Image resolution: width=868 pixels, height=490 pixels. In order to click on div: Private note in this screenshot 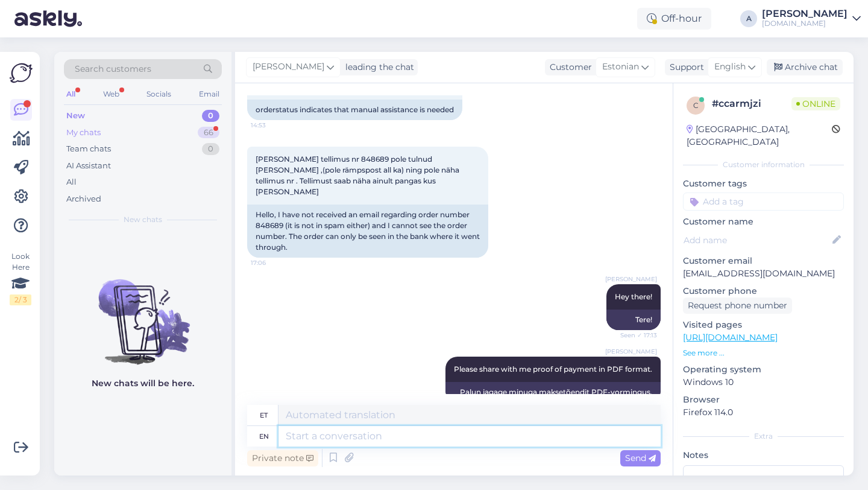, I will do `click(283, 458)`.